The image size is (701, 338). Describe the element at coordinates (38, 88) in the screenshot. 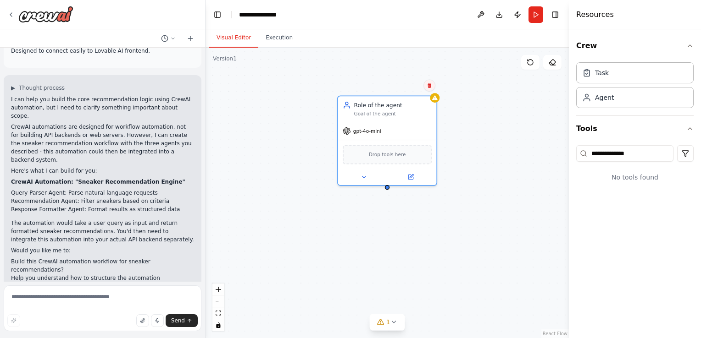

I see `button: ▶Thought process` at that location.